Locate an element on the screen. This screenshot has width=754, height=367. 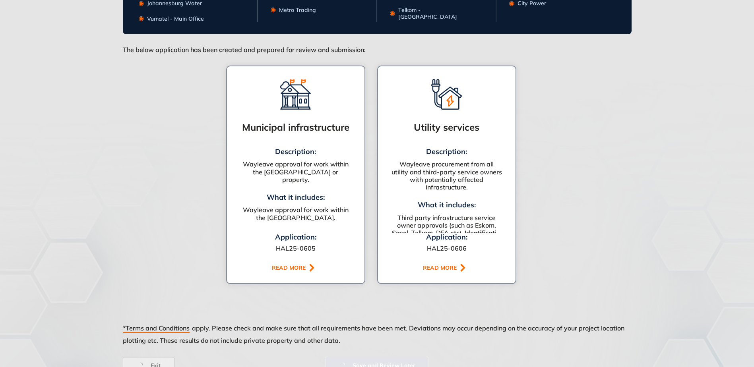
div: Municipal infrastructure is located at coordinates (296, 127).